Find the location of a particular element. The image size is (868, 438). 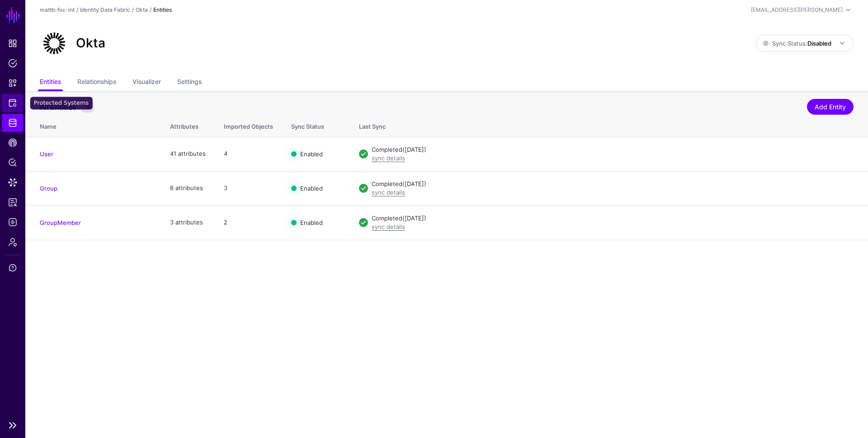

a: Dashboard is located at coordinates (13, 43).